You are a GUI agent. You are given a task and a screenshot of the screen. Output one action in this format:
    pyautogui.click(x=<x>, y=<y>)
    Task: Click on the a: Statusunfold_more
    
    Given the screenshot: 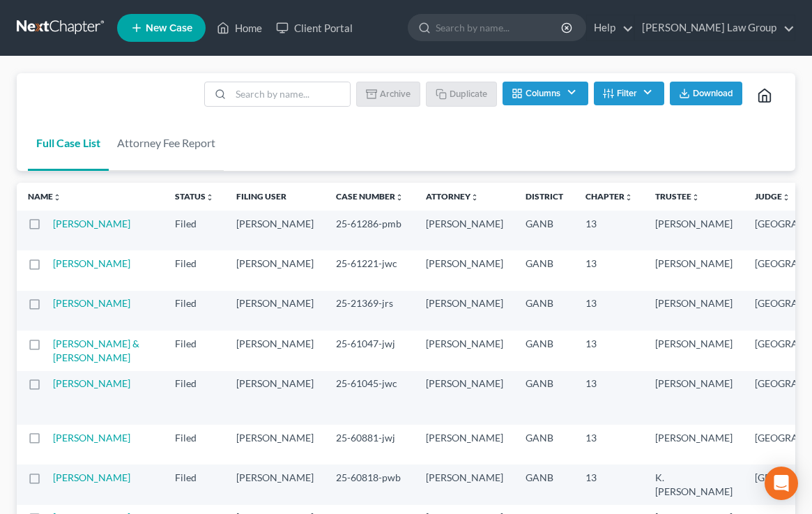 What is the action you would take?
    pyautogui.click(x=194, y=196)
    